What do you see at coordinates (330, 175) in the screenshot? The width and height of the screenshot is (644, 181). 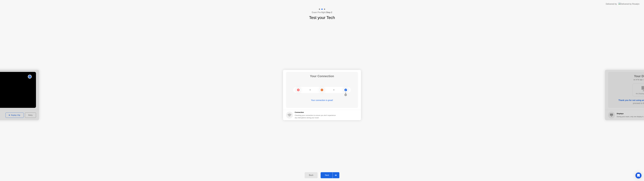 I see `button: Next` at bounding box center [330, 175].